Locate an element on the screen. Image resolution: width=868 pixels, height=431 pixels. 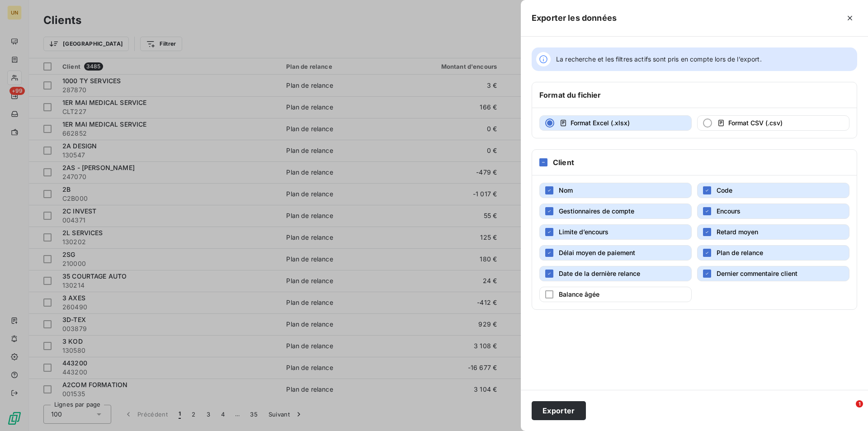
button: Exporter is located at coordinates (559, 410).